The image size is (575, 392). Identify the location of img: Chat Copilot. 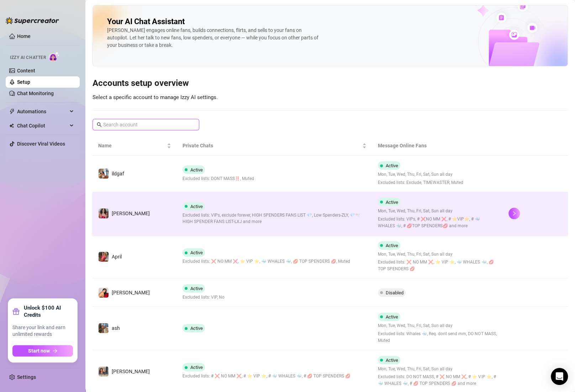
(11, 126).